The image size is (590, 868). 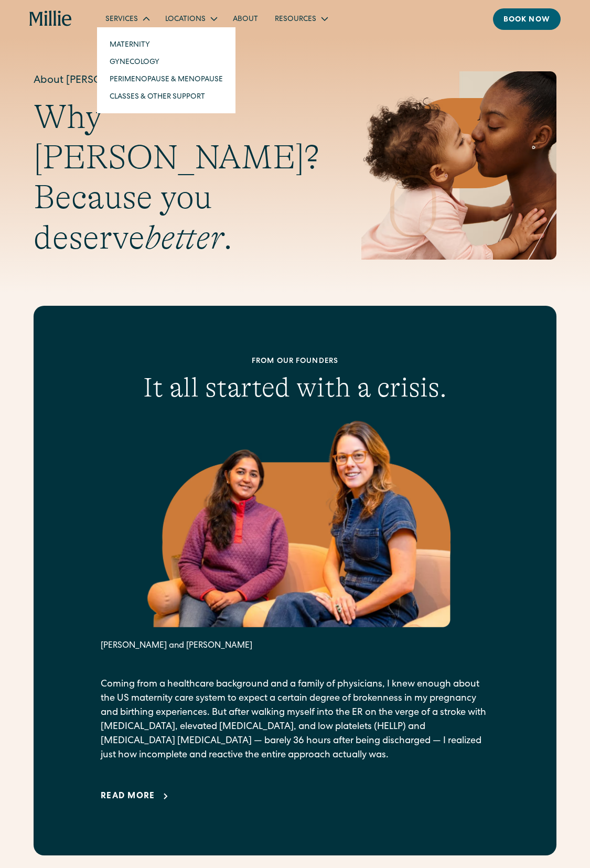 I want to click on span: Gynecology, so click(x=134, y=63).